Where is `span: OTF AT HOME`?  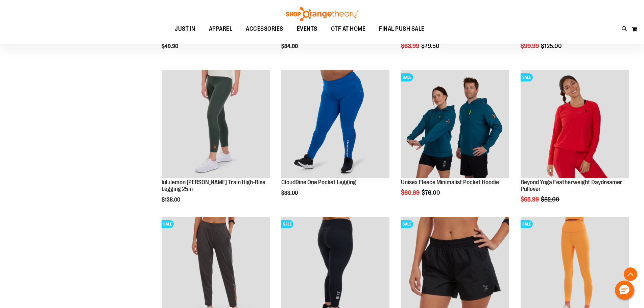
span: OTF AT HOME is located at coordinates (348, 29).